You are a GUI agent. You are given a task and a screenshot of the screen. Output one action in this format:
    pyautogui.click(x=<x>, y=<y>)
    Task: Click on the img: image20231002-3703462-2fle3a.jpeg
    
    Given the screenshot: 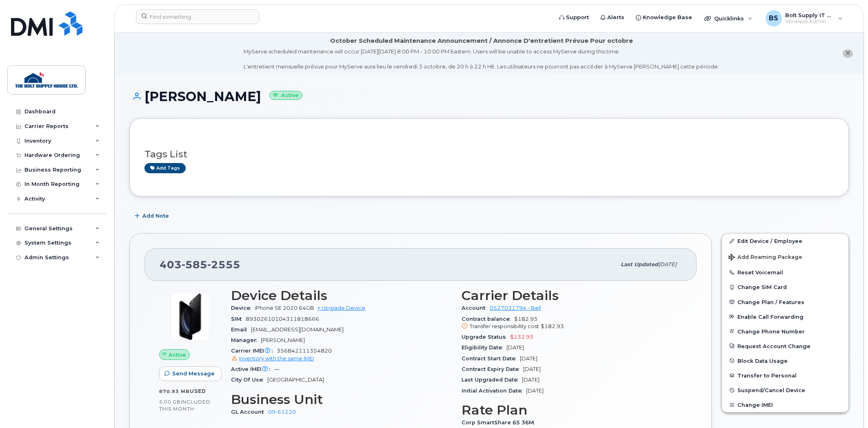 What is the action you would take?
    pyautogui.click(x=190, y=317)
    